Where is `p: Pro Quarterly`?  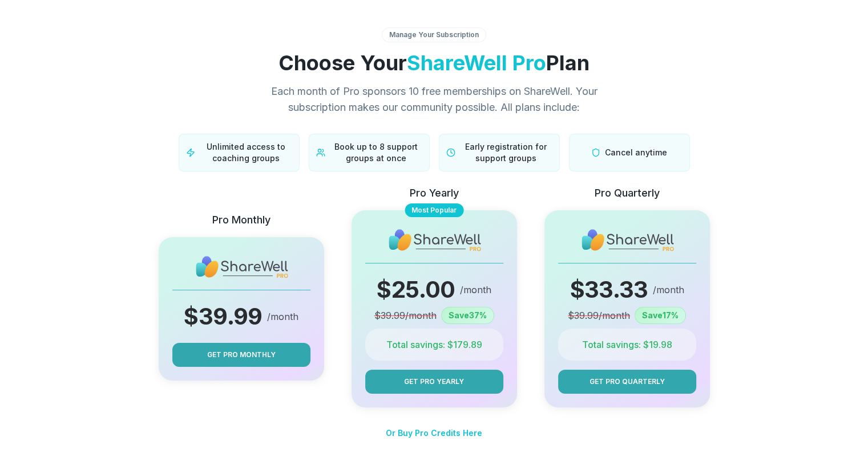 p: Pro Quarterly is located at coordinates (627, 193).